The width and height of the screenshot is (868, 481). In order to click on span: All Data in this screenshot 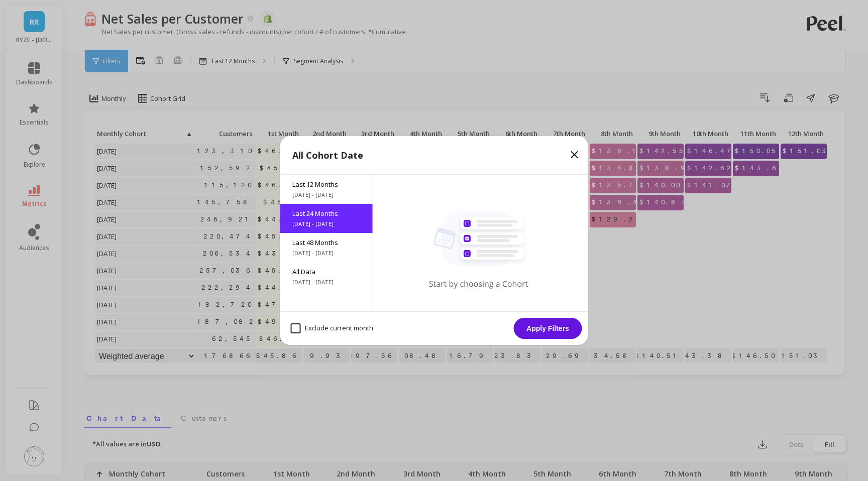, I will do `click(326, 272)`.